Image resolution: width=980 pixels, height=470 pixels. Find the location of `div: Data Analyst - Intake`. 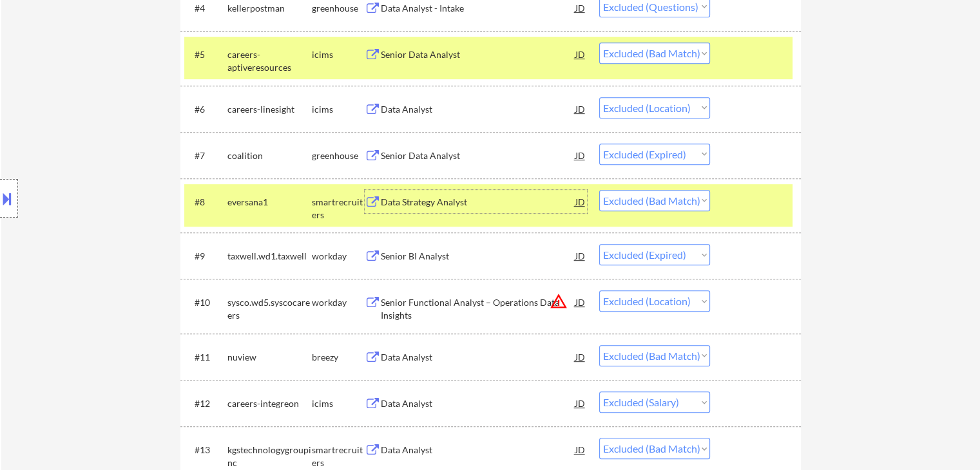

div: Data Analyst - Intake is located at coordinates (478, 9).